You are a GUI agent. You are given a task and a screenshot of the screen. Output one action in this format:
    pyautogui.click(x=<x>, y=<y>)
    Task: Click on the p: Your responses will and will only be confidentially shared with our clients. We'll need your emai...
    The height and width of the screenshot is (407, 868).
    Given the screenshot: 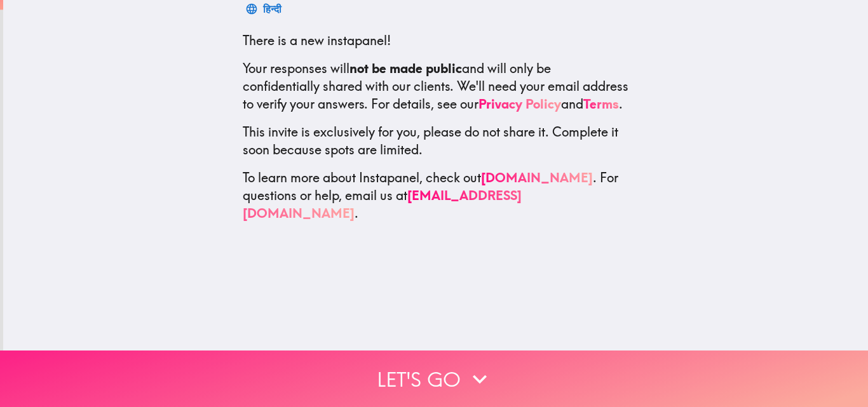 What is the action you would take?
    pyautogui.click(x=436, y=86)
    